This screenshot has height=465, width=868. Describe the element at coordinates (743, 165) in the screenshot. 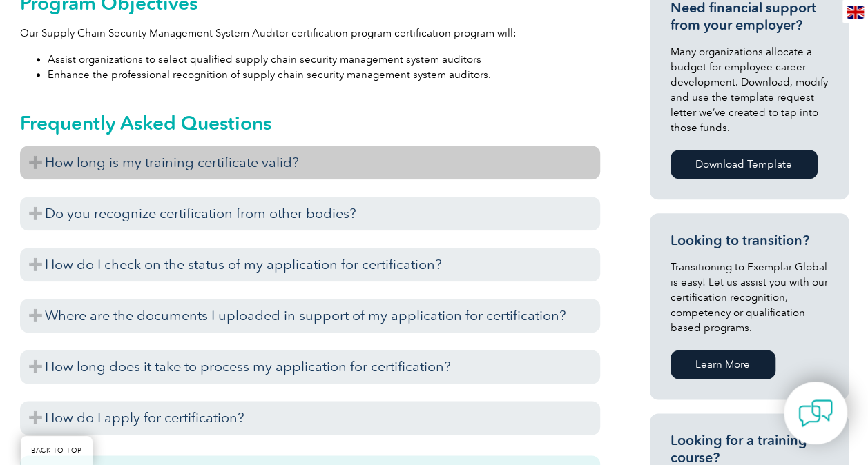

I see `a: Download Template` at that location.